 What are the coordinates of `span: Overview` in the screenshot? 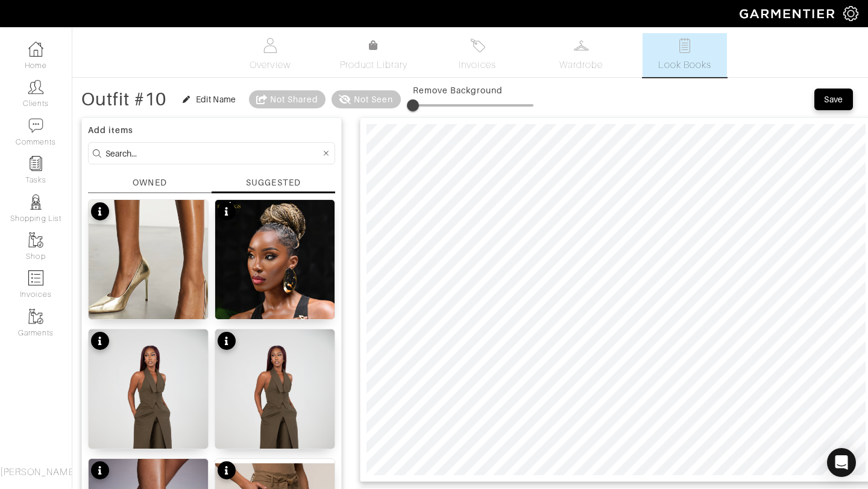 It's located at (270, 65).